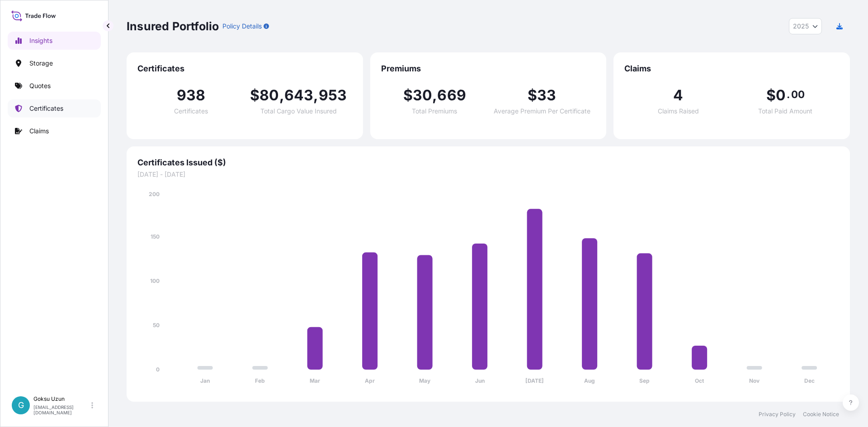 Image resolution: width=868 pixels, height=427 pixels. I want to click on p: Policy Details, so click(242, 26).